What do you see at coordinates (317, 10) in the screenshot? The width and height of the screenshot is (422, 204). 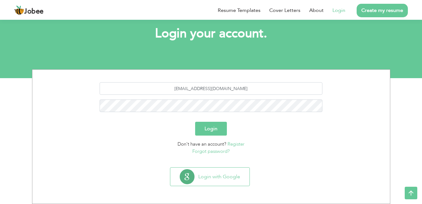 I see `a: About` at bounding box center [317, 10].